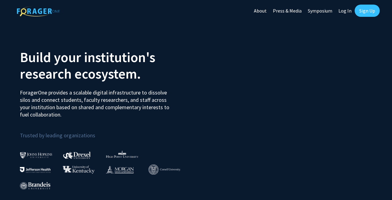  What do you see at coordinates (35, 186) in the screenshot?
I see `img: Brandeis University` at bounding box center [35, 186].